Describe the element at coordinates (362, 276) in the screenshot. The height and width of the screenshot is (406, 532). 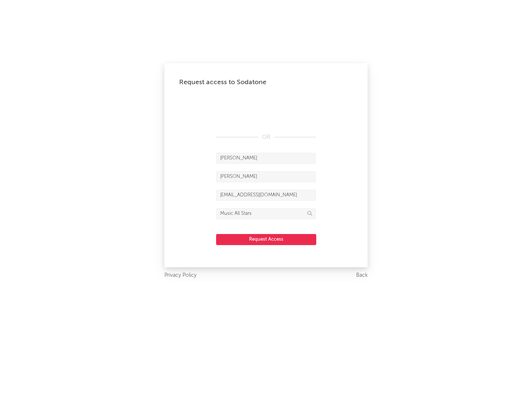
I see `a: Back` at that location.